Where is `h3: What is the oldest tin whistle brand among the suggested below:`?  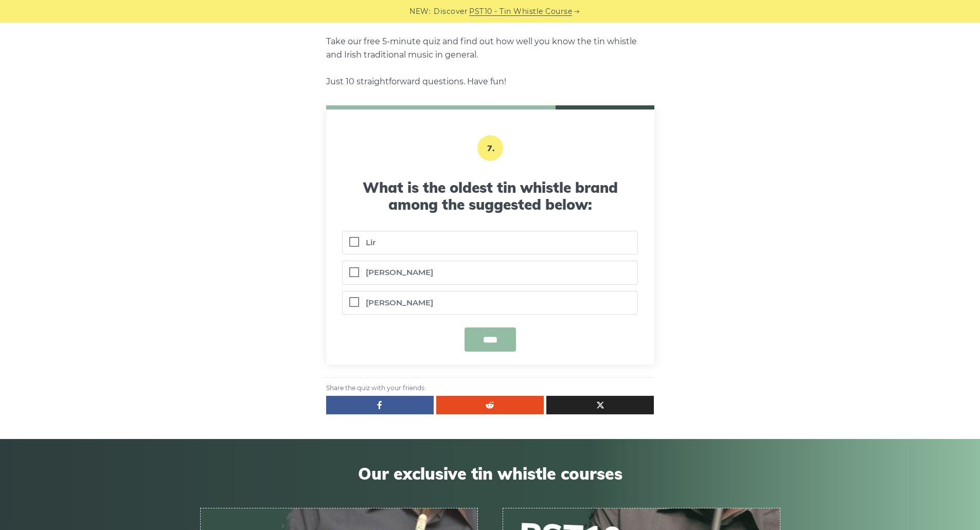 h3: What is the oldest tin whistle brand among the suggested below: is located at coordinates (490, 196).